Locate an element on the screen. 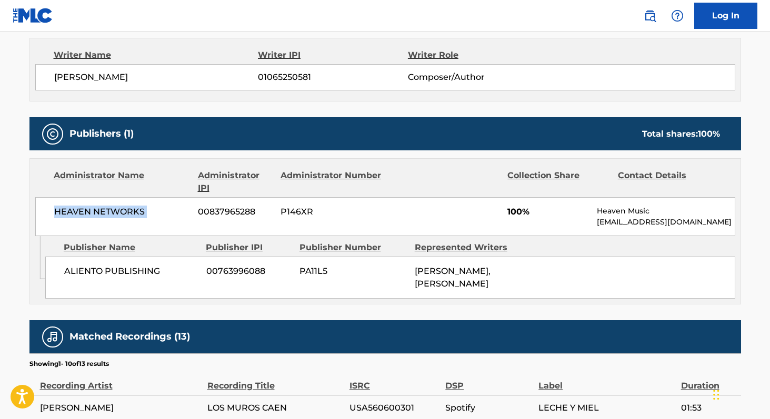 The height and width of the screenshot is (419, 770). div: ISRC is located at coordinates (395, 381).